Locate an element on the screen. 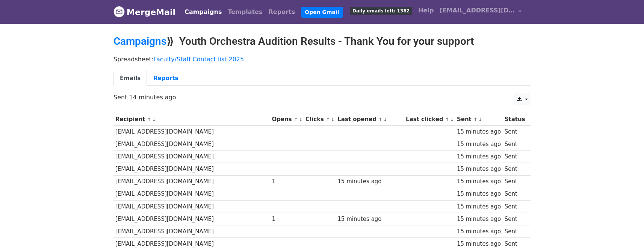  th: Status is located at coordinates (515, 119).